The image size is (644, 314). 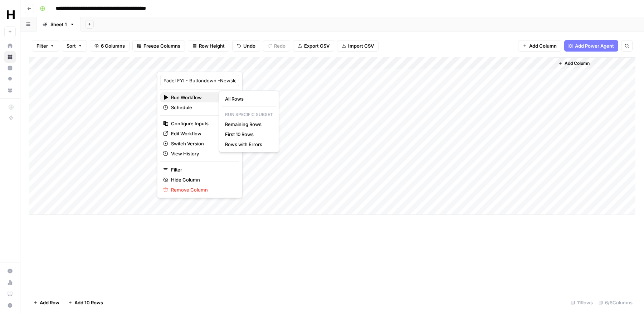 I want to click on p: Run Specific Subset, so click(x=249, y=114).